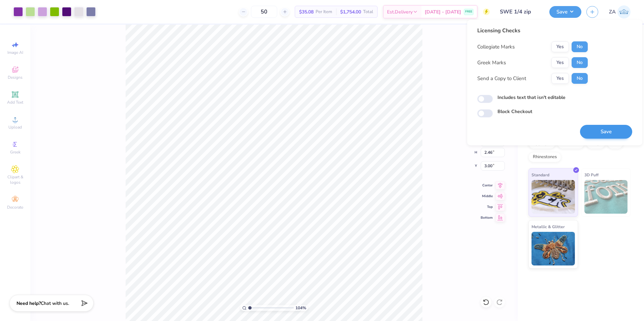 The image size is (644, 321). Describe the element at coordinates (468, 12) in the screenshot. I see `span: FREE` at that location.